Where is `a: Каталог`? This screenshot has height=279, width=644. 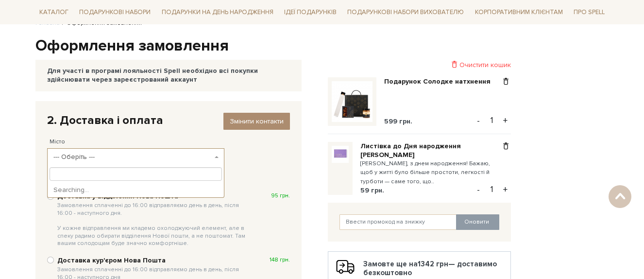 a: Каталог is located at coordinates (54, 12).